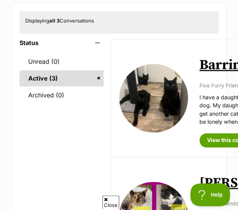  What do you see at coordinates (61, 61) in the screenshot?
I see `a: Unread (0)` at bounding box center [61, 61].